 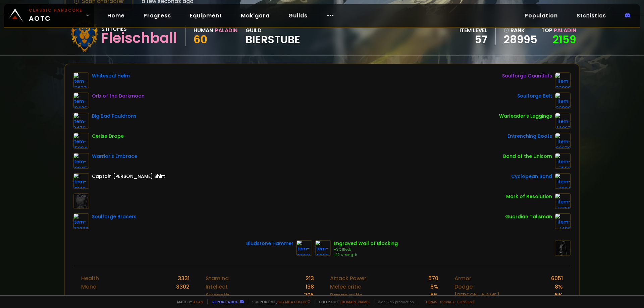 I want to click on div: Orb of the Darkmoon, so click(x=118, y=96).